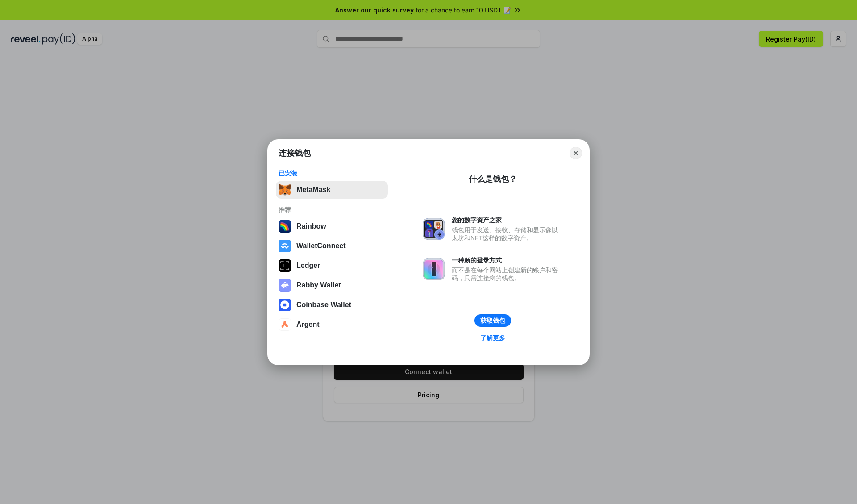 This screenshot has height=504, width=857. Describe the element at coordinates (493, 321) in the screenshot. I see `button: 获取钱包` at that location.